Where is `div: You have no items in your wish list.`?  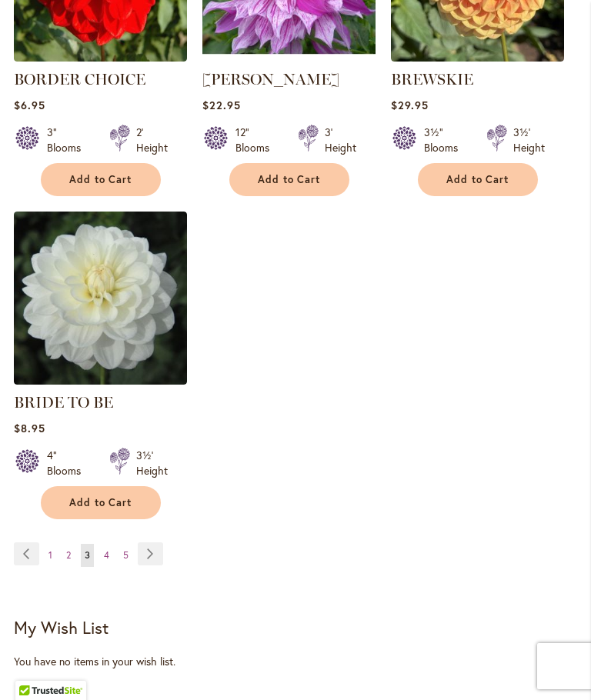
div: You have no items in your wish list. is located at coordinates (295, 662).